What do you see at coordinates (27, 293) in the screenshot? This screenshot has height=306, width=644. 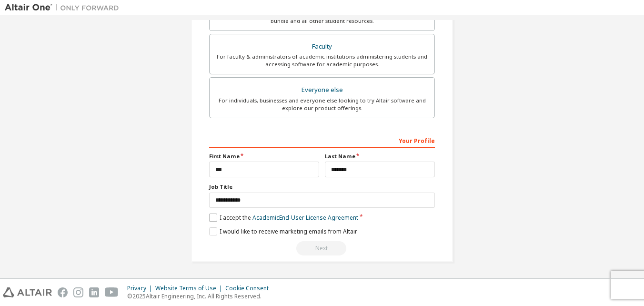 I see `img: altair_logo.svg` at bounding box center [27, 293].